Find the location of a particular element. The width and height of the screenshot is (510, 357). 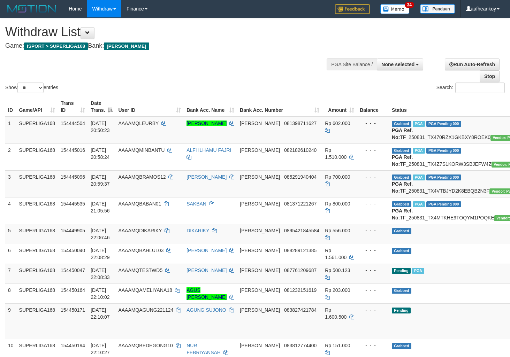

span: Copy 082182610240 to clipboard is located at coordinates (300, 150).